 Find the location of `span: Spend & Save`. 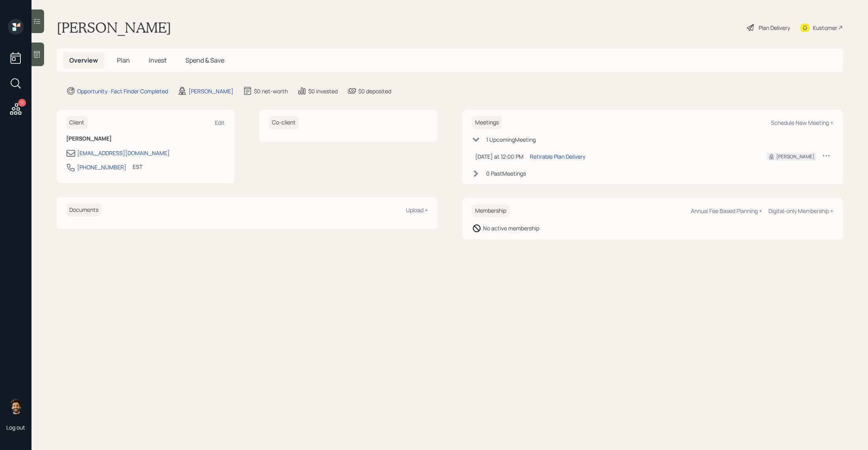

span: Spend & Save is located at coordinates (205, 60).